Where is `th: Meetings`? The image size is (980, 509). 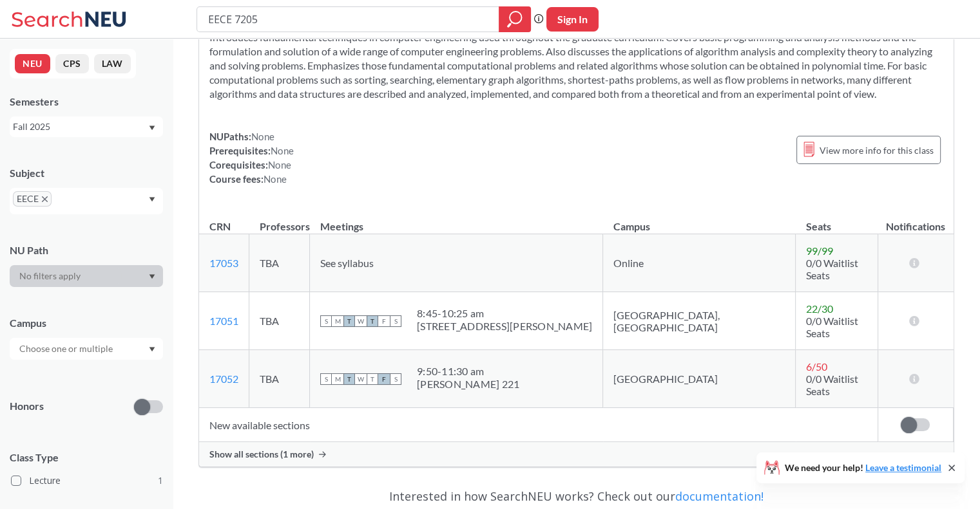 th: Meetings is located at coordinates (456, 220).